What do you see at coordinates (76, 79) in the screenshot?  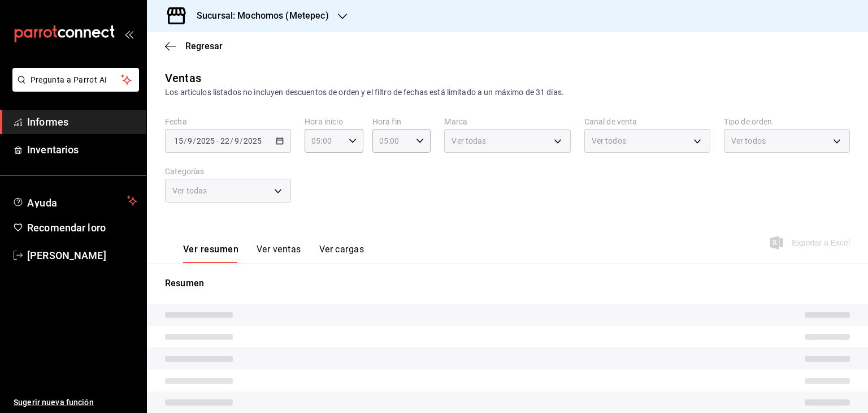 I see `button: Pregunta a Parrot AI` at bounding box center [76, 79].